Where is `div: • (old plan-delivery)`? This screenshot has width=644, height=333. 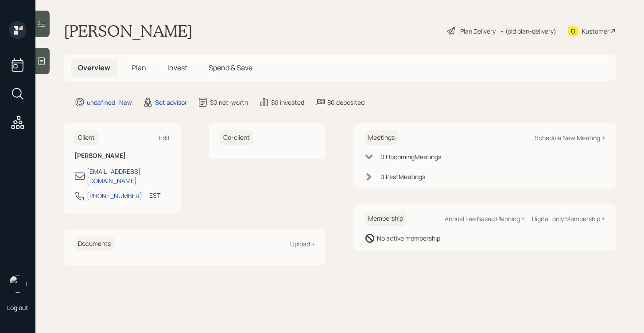 div: • (old plan-delivery) is located at coordinates (528, 31).